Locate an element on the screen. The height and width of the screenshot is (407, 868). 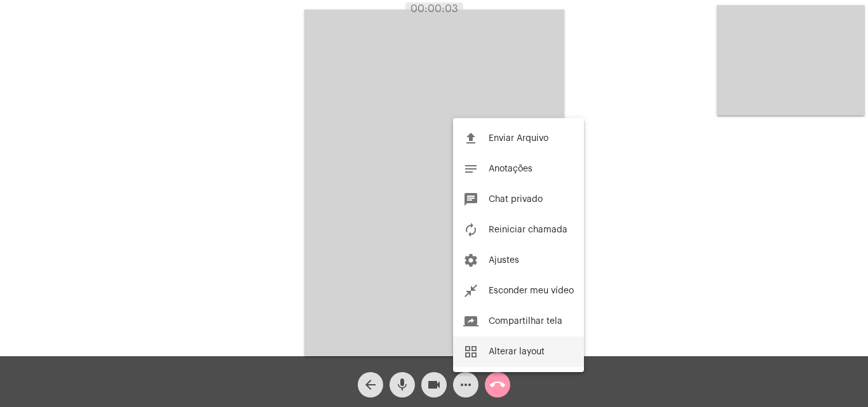
span: Reiniciar chamada is located at coordinates (528, 230).